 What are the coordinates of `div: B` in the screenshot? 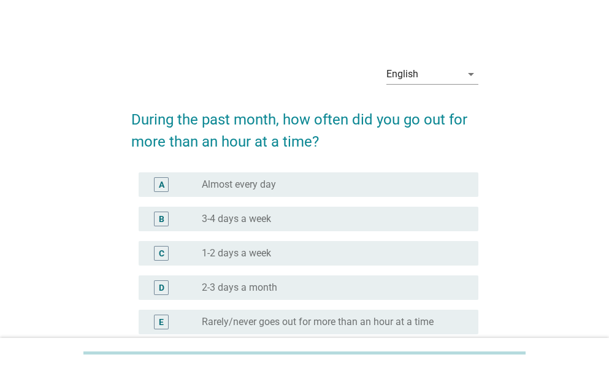 It's located at (161, 218).